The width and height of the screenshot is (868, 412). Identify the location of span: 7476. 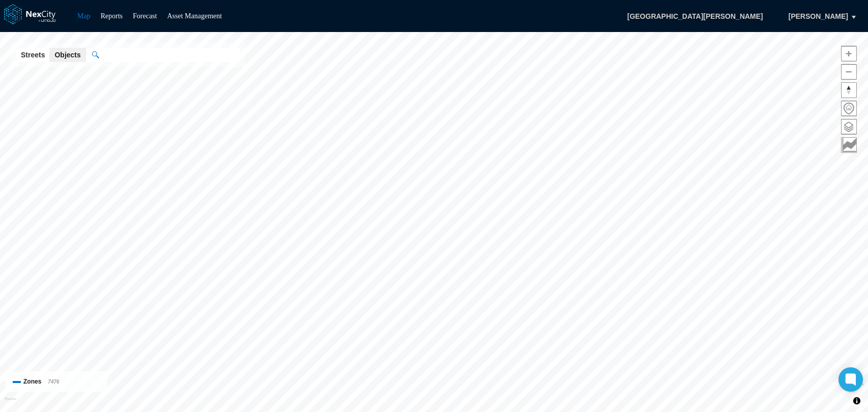
(53, 382).